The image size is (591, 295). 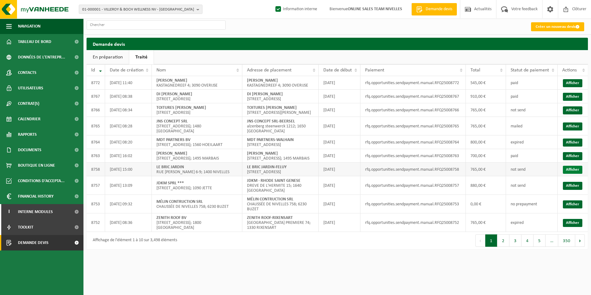 I want to click on span: Date de début, so click(x=338, y=70).